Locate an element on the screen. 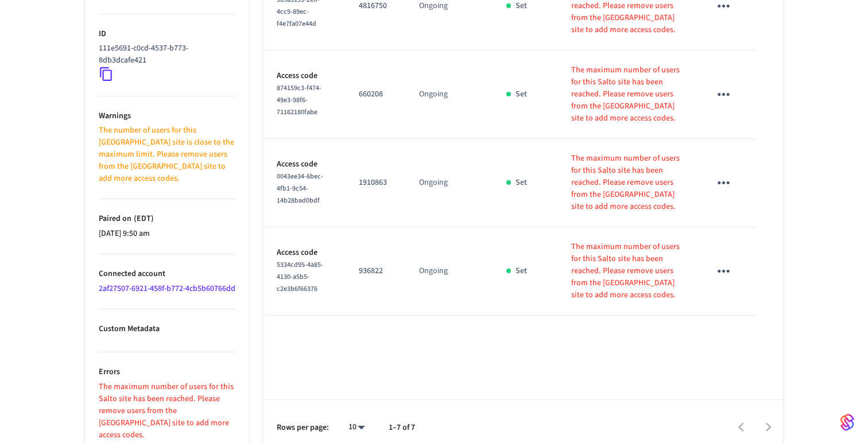  p: 936822 is located at coordinates (374, 271).